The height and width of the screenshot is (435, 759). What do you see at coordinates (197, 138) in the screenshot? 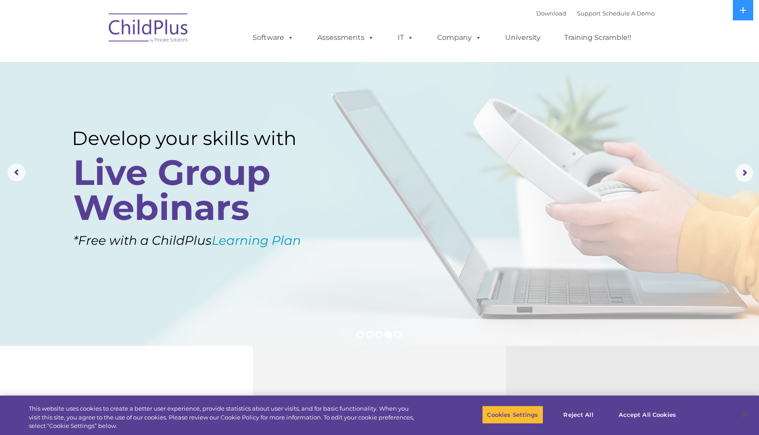
I see `rs-layer: Develop your skills with` at bounding box center [197, 138].